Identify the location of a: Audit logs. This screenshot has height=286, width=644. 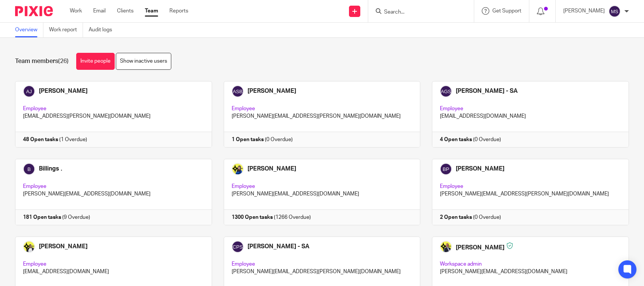
(103, 30).